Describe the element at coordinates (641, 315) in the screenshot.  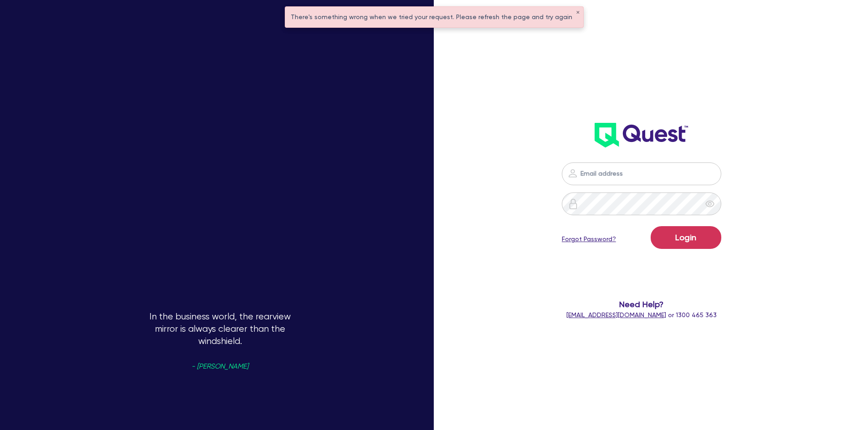
I see `span: or 1300 465 363` at that location.